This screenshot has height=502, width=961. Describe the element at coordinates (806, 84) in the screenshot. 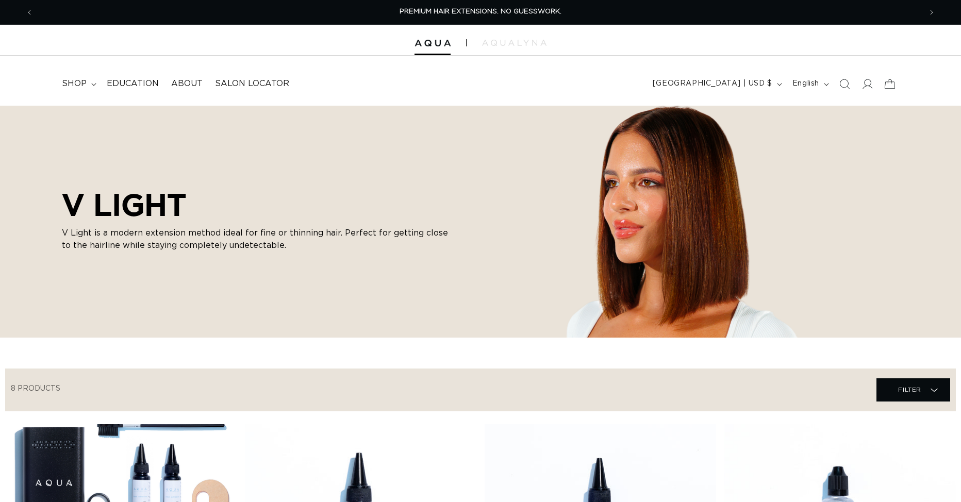

I see `span: English` at that location.